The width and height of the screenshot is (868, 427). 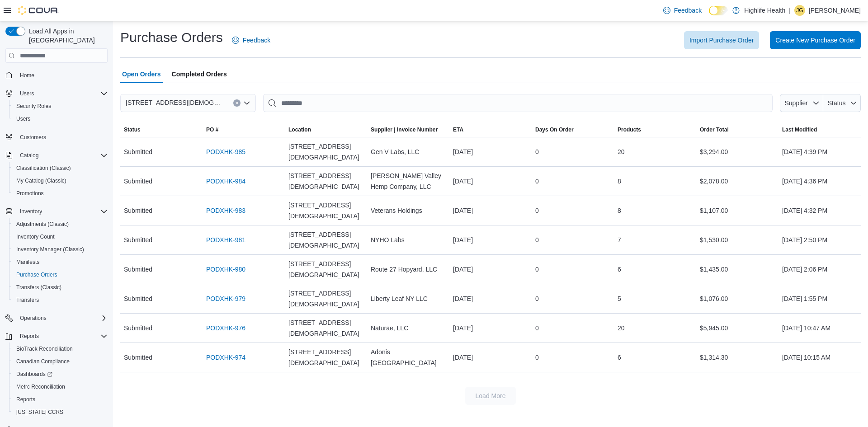 I want to click on button: Transfers, so click(x=60, y=300).